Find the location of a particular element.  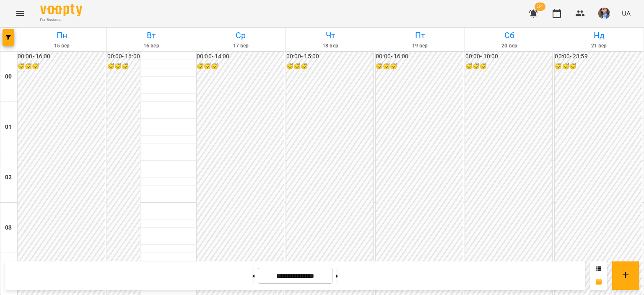

h6: 00:00 - 23:59 is located at coordinates (599, 56).